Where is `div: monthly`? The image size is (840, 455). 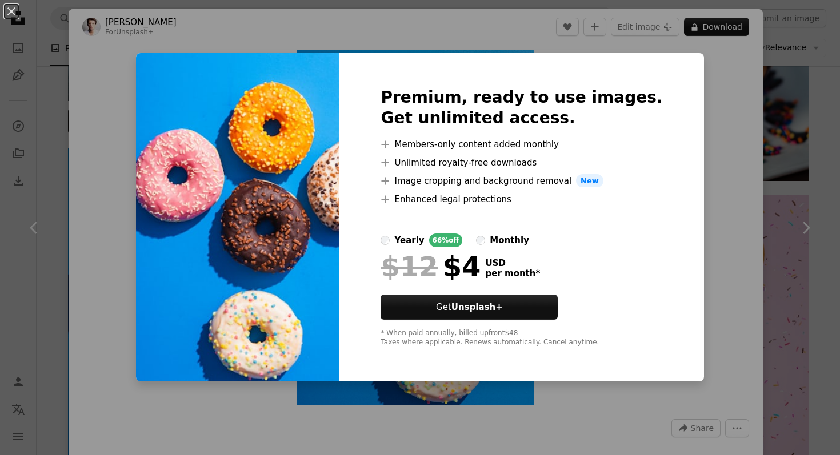
div: monthly is located at coordinates (509, 240).